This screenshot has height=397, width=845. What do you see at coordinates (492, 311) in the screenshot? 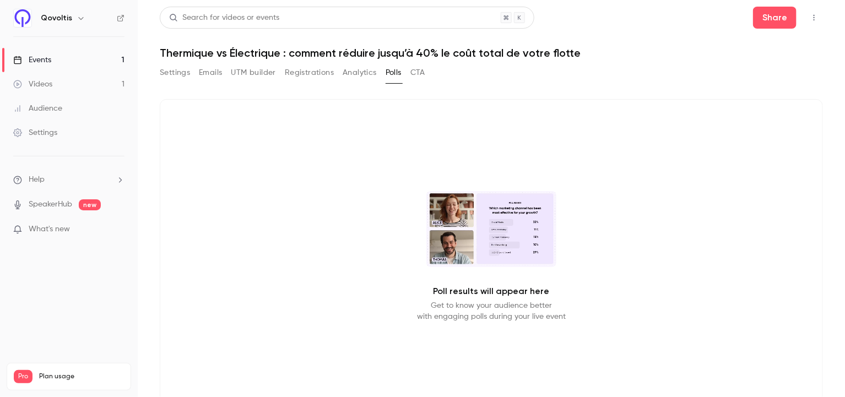
I see `p: Get to know your audience better with engaging polls during your live event` at bounding box center [492, 311].